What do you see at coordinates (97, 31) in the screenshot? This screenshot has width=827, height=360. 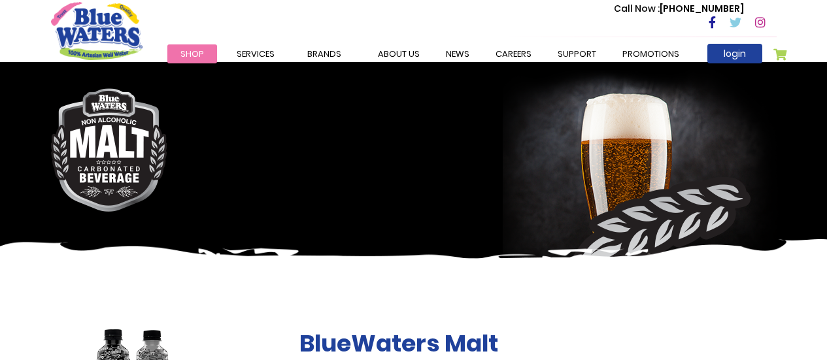 I see `a: store logo` at bounding box center [97, 31].